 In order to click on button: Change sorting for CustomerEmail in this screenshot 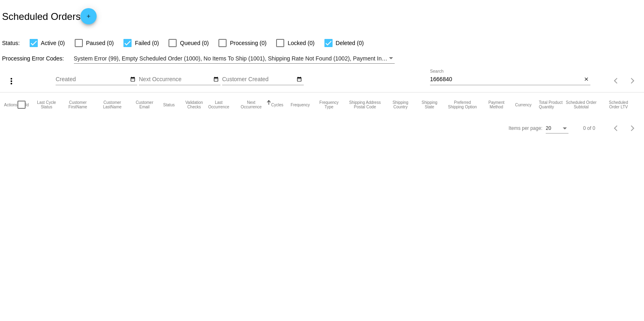, I will do `click(144, 104)`.